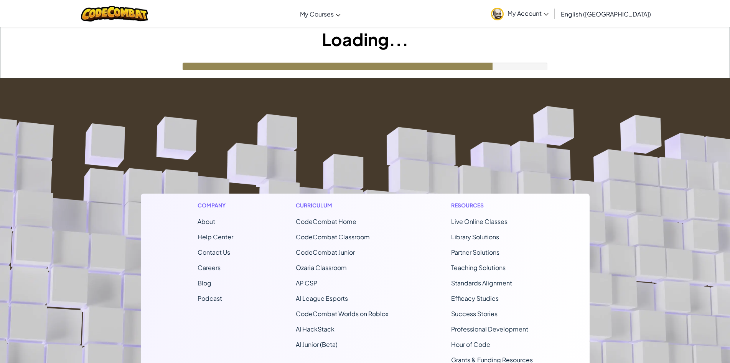  Describe the element at coordinates (479, 221) in the screenshot. I see `a: Live Online Classes` at that location.